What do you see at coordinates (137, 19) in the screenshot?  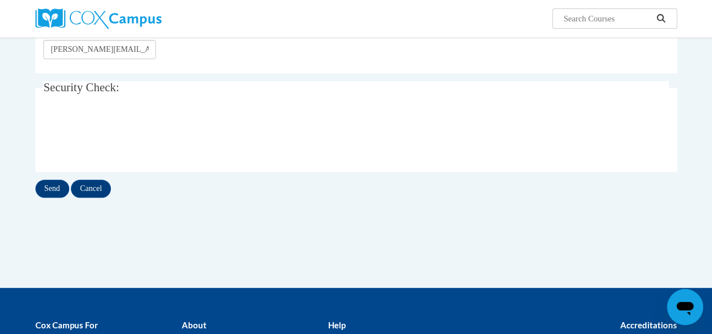 I see `a: Cox Campus` at bounding box center [137, 19].